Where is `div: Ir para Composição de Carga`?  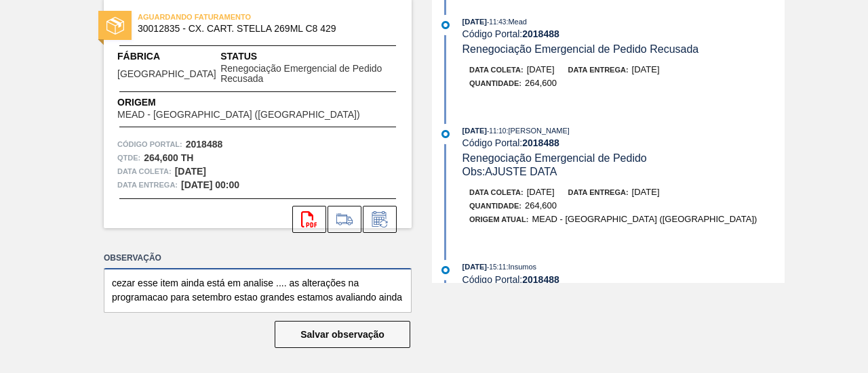
div: Ir para Composição de Carga is located at coordinates (345, 219).